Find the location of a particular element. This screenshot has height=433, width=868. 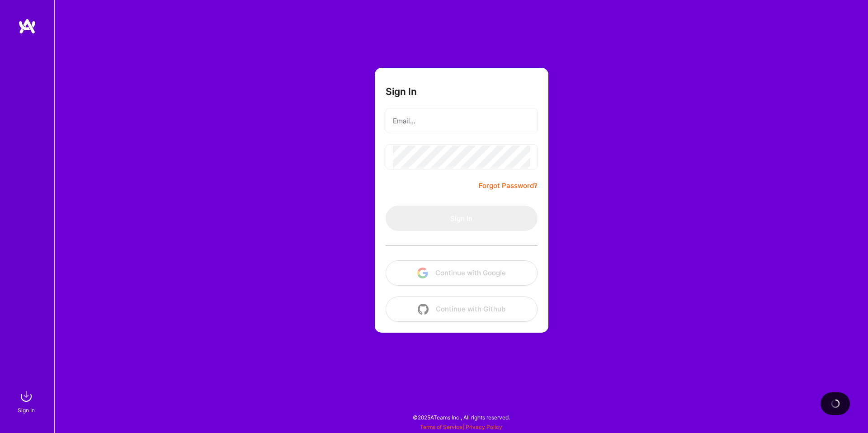

input: Email... is located at coordinates (461, 121).